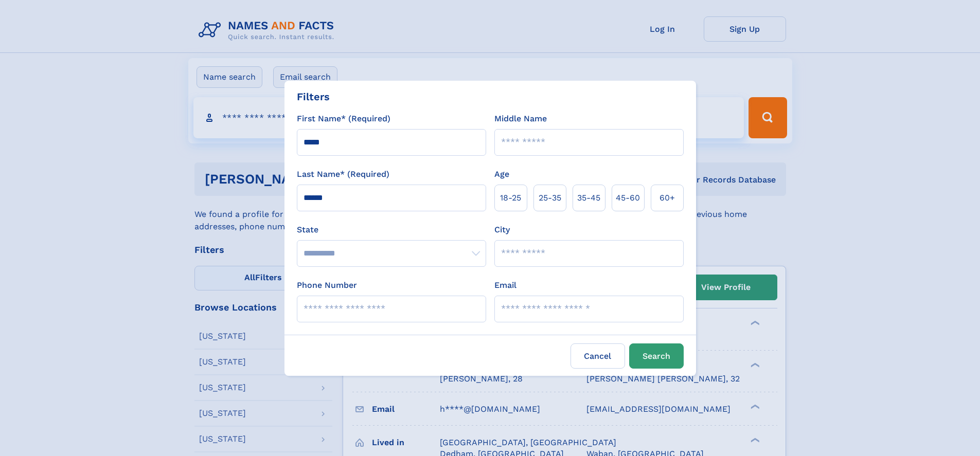  What do you see at coordinates (521, 119) in the screenshot?
I see `label: Middle Name` at bounding box center [521, 119].